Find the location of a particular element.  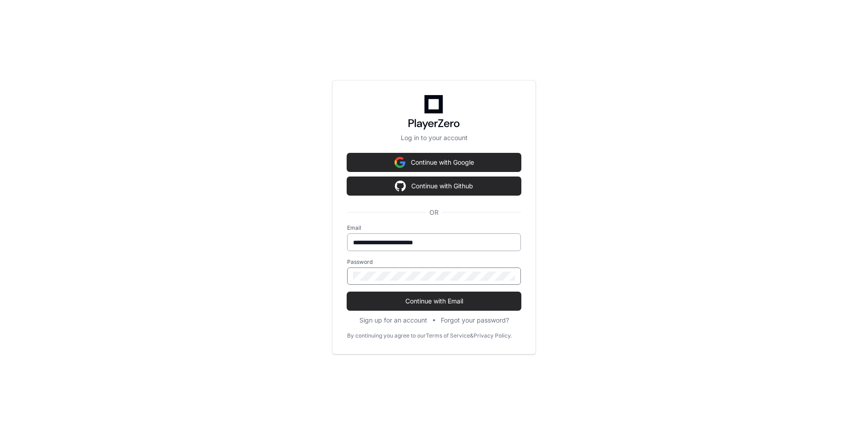

label: Password is located at coordinates (434, 262).